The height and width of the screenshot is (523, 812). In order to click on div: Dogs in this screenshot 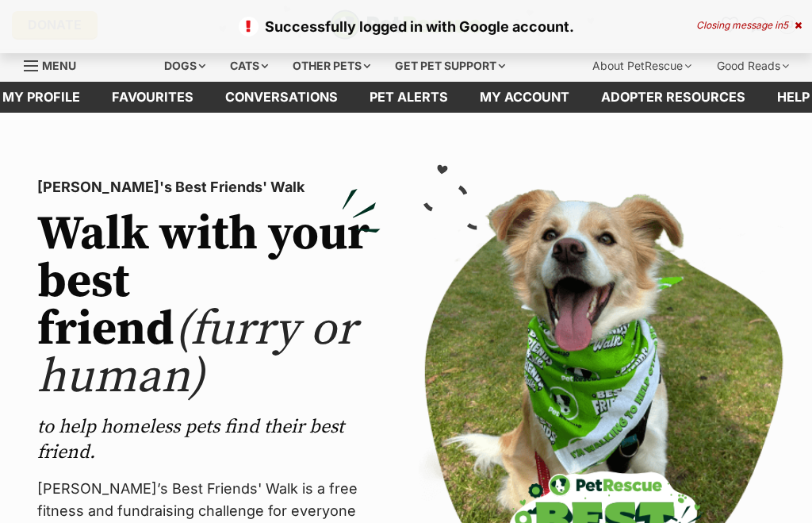, I will do `click(185, 66)`.